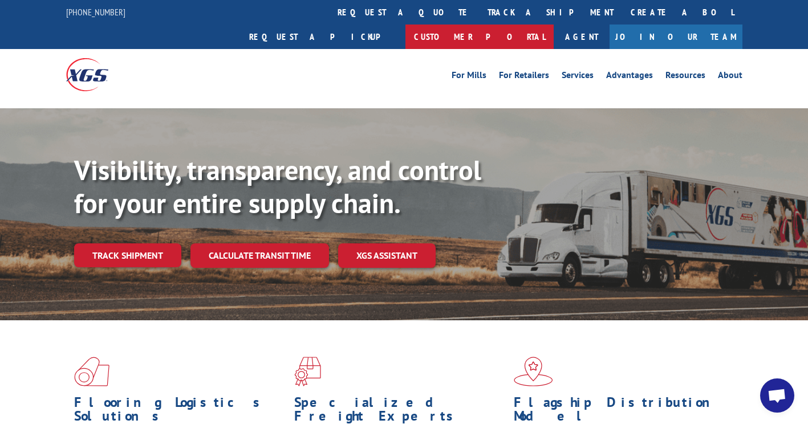 The height and width of the screenshot is (424, 808). I want to click on a: Resources, so click(686, 77).